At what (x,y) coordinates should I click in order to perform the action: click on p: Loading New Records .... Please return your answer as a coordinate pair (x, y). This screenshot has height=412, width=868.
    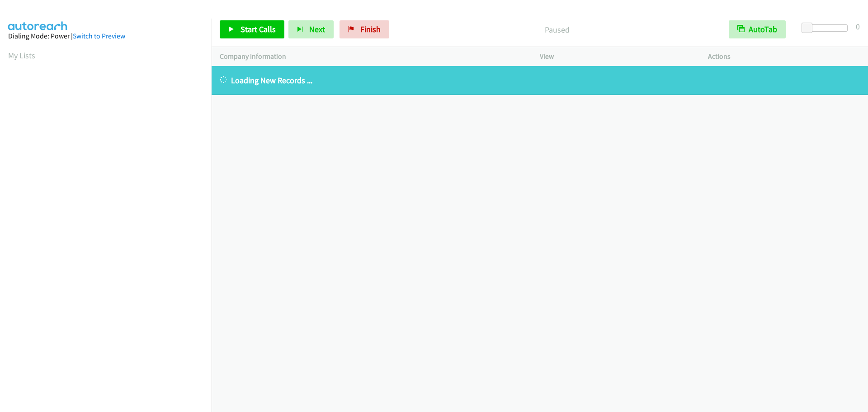
    Looking at the image, I should click on (540, 80).